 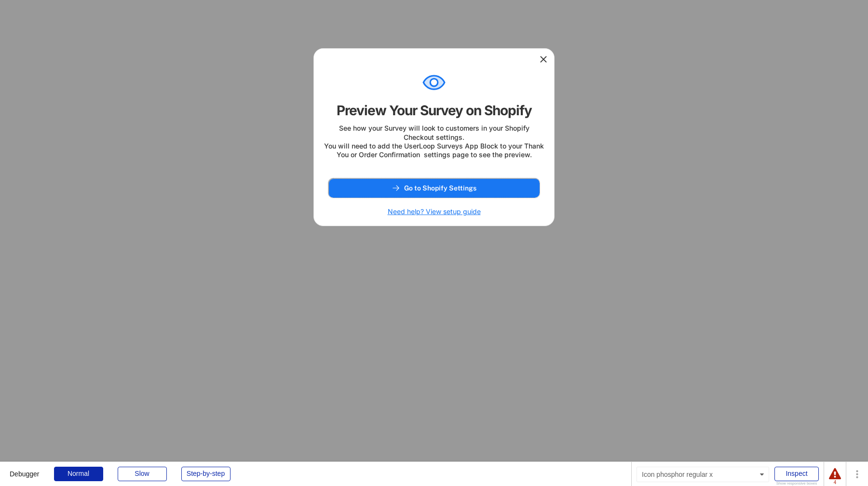 What do you see at coordinates (703, 474) in the screenshot?
I see `div: Icon phosphor regular x` at bounding box center [703, 474].